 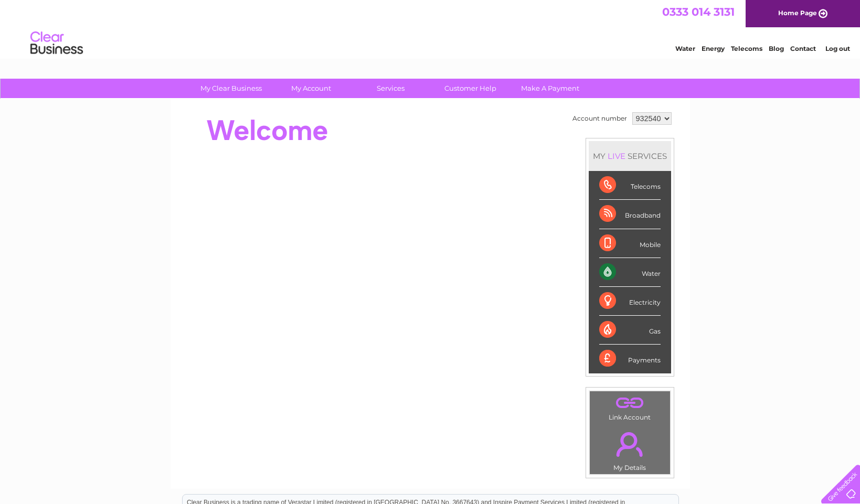 I want to click on div: Mobile, so click(x=630, y=243).